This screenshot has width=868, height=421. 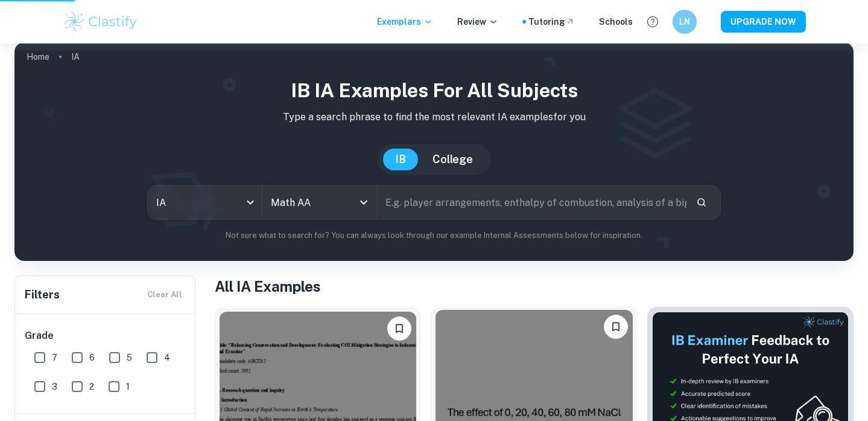 What do you see at coordinates (652, 21) in the screenshot?
I see `button: Help and Feedback` at bounding box center [652, 21].